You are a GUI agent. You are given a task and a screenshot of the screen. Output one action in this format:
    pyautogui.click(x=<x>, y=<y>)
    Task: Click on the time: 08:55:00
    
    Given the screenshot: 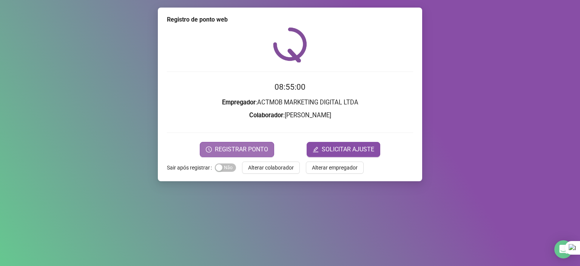 What is the action you would take?
    pyautogui.click(x=290, y=87)
    